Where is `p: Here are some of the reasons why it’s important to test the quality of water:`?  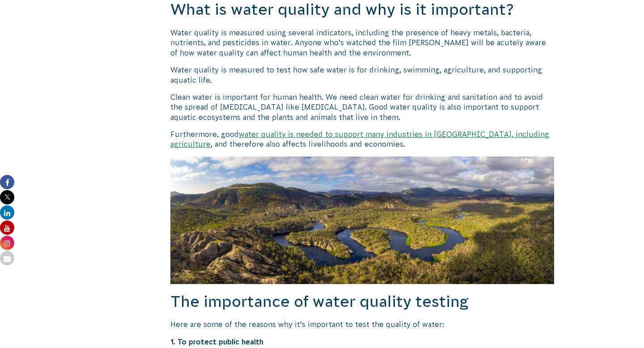 p: Here are some of the reasons why it’s important to test the quality of water: is located at coordinates (362, 324).